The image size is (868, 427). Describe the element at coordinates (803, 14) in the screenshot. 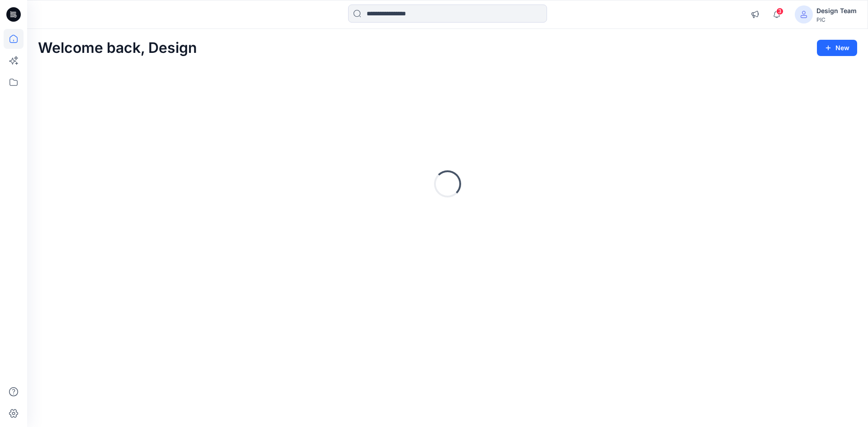

I see `svg: avatar` at that location.